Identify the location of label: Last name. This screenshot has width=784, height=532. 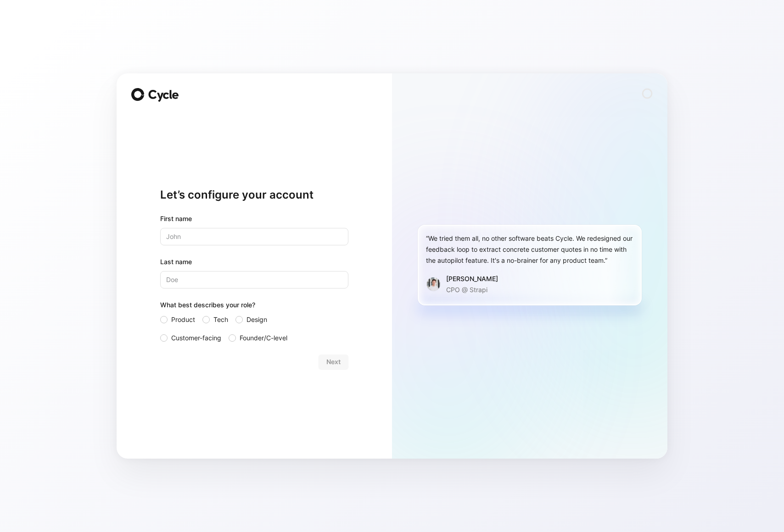
(255, 262).